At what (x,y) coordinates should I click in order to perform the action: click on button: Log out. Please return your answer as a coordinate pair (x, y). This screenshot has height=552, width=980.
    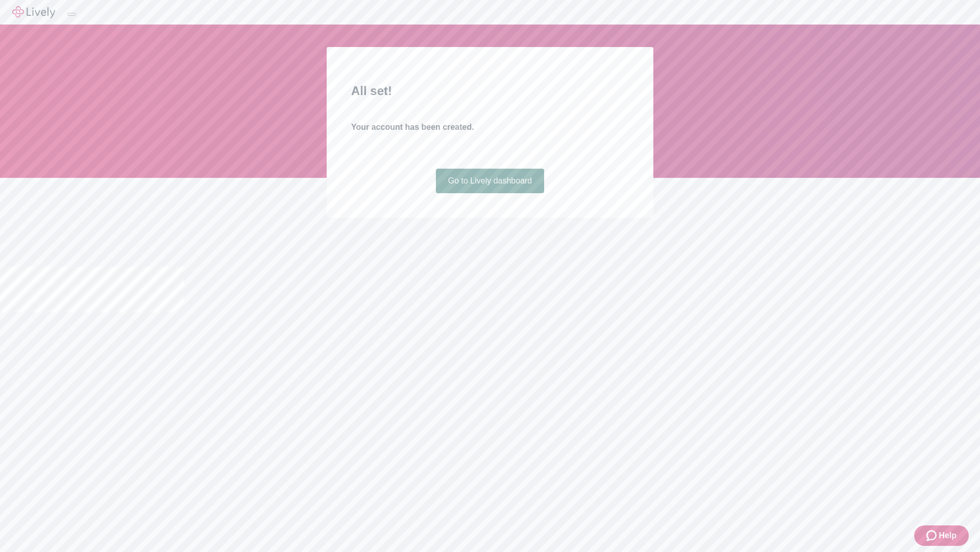
    Looking at the image, I should click on (71, 14).